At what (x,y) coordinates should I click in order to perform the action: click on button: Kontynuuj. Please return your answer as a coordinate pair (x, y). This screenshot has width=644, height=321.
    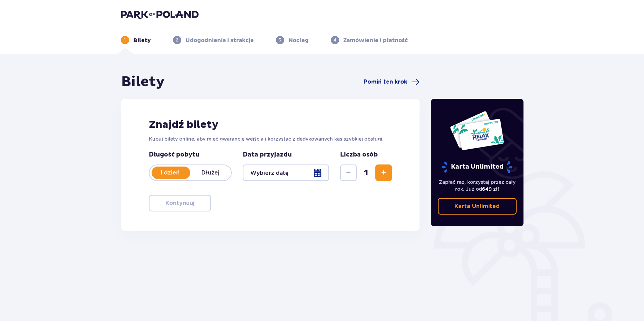
    Looking at the image, I should click on (180, 203).